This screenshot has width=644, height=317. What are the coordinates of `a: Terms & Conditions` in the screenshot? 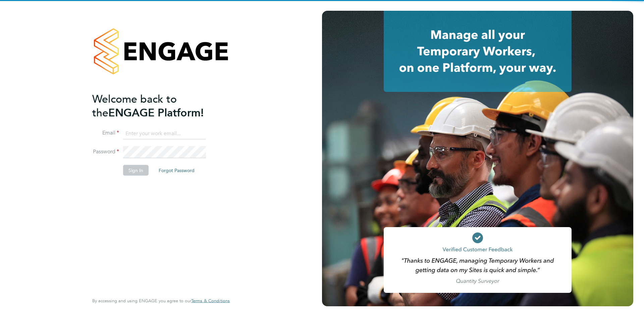 It's located at (210, 301).